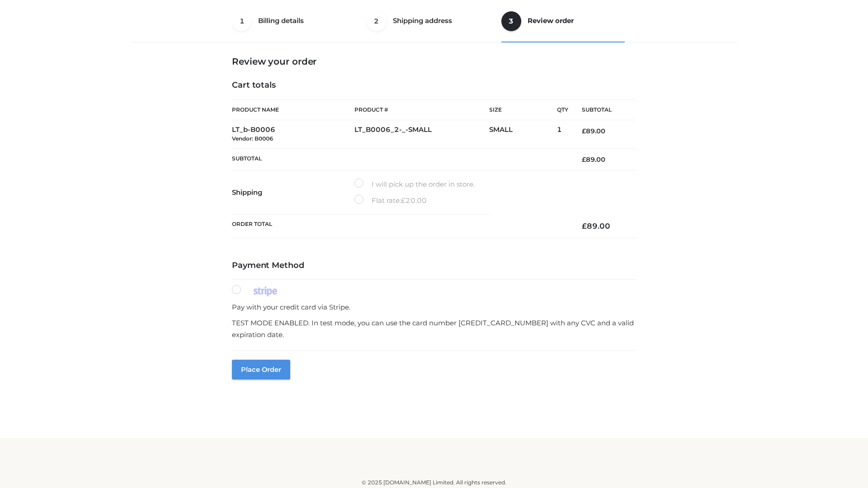 This screenshot has width=868, height=488. What do you see at coordinates (422, 134) in the screenshot?
I see `td: LT_B0006_2-_-SMALL` at bounding box center [422, 134].